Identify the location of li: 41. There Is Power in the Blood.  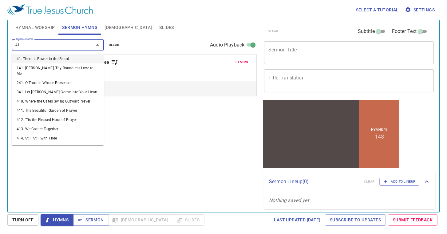
(58, 59).